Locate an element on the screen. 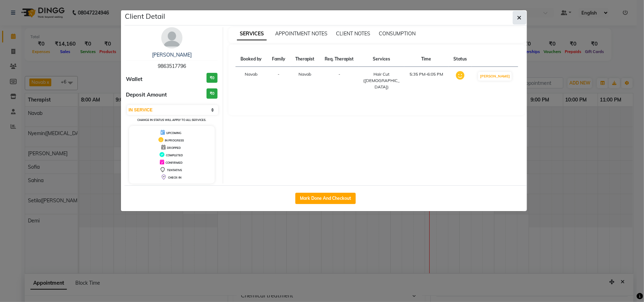 The width and height of the screenshot is (644, 302). img: avatar is located at coordinates (172, 38).